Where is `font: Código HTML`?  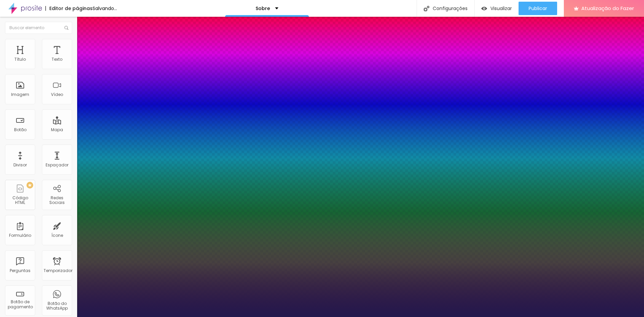
font: Código HTML is located at coordinates (20, 200).